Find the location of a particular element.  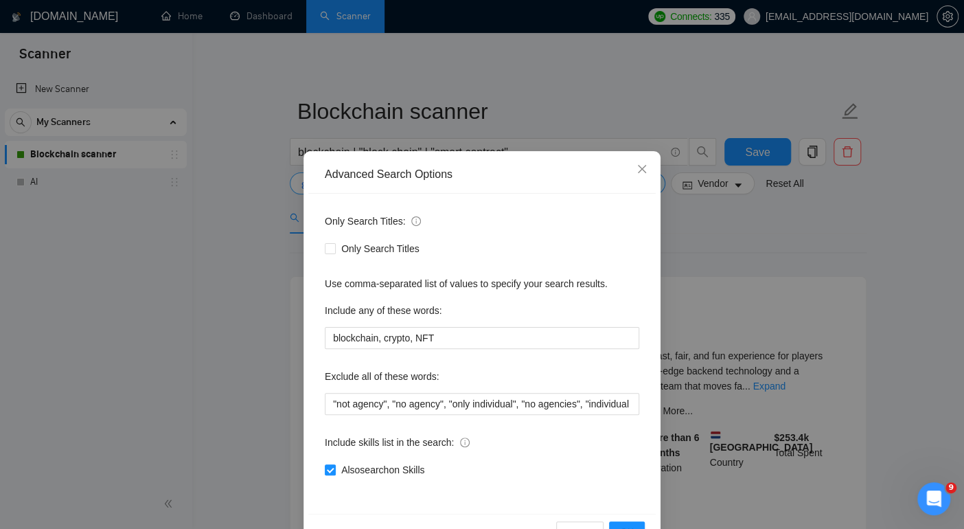

span: Also search on Skills is located at coordinates (382, 470).